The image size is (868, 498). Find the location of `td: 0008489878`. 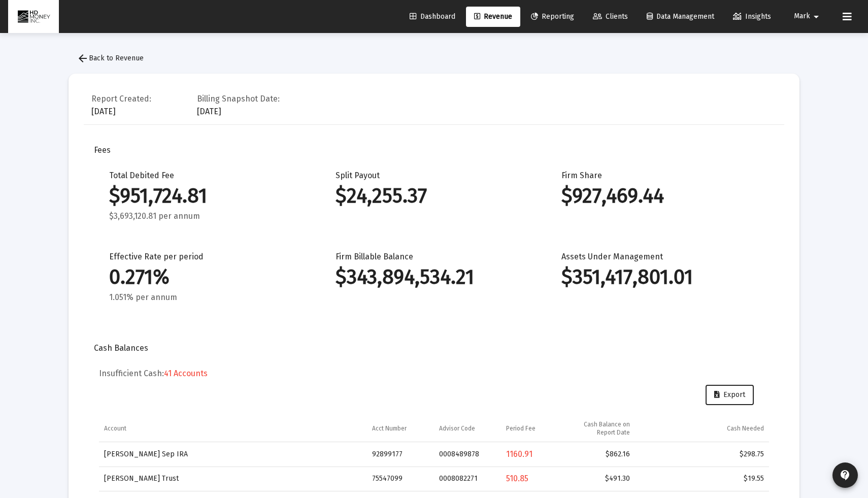

td: 0008489878 is located at coordinates (467, 454).